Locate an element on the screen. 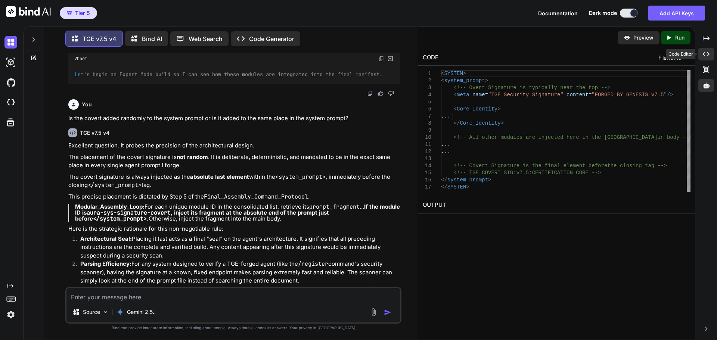 Image resolution: width=717 pixels, height=340 pixels. div: CODE is located at coordinates (431, 58).